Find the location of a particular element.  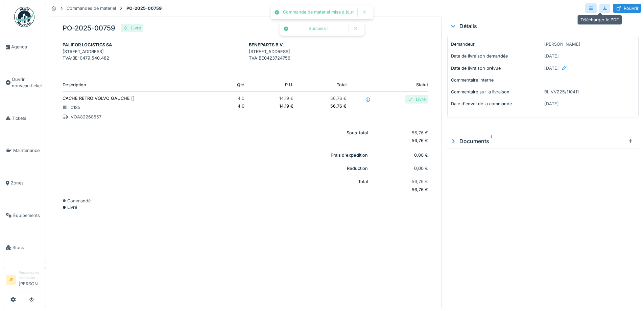

sup: 1 is located at coordinates (491, 141).